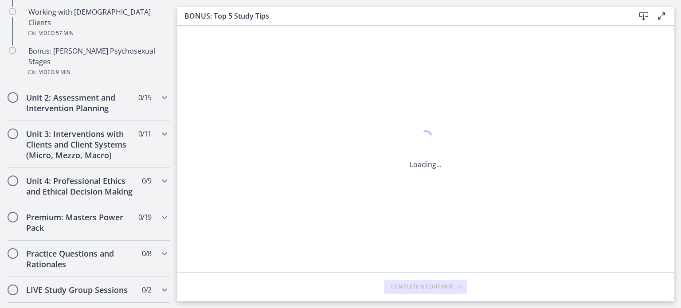  I want to click on h2: LIVE Study Group Sessions, so click(80, 290).